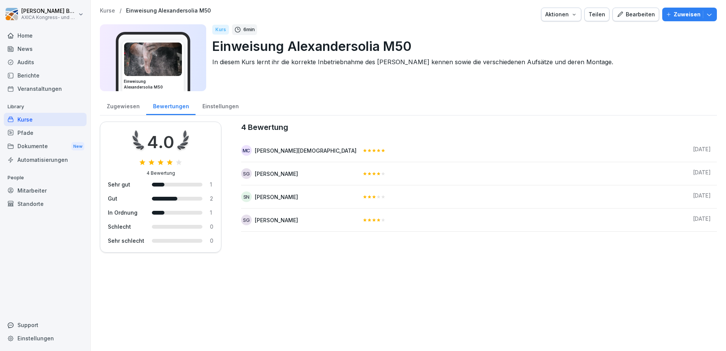 The height and width of the screenshot is (351, 726). I want to click on p: Library, so click(45, 107).